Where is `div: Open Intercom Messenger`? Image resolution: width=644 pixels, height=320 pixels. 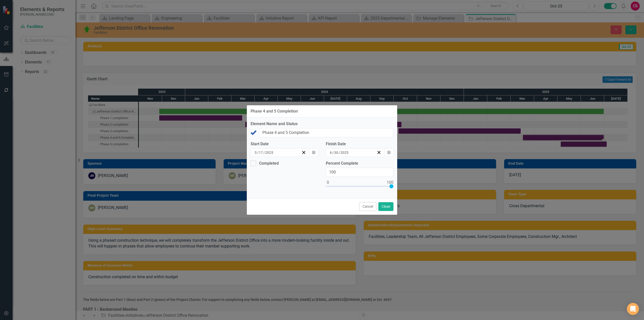
div: Open Intercom Messenger is located at coordinates (633, 309).